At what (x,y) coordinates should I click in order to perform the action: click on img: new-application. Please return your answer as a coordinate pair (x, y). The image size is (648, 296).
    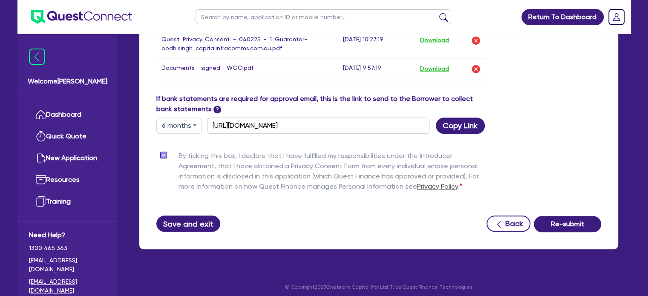
    Looking at the image, I should click on (41, 158).